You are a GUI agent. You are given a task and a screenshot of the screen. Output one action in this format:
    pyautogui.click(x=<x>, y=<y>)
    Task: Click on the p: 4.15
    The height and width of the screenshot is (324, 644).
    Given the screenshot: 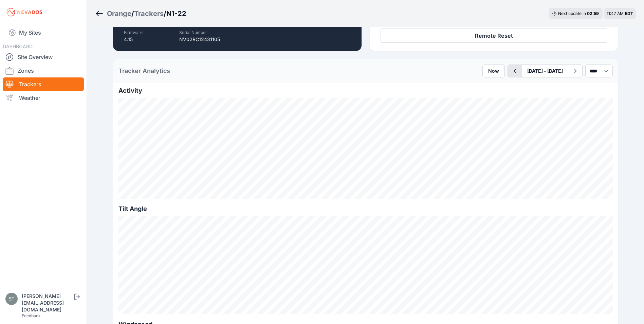 What is the action you would take?
    pyautogui.click(x=133, y=39)
    